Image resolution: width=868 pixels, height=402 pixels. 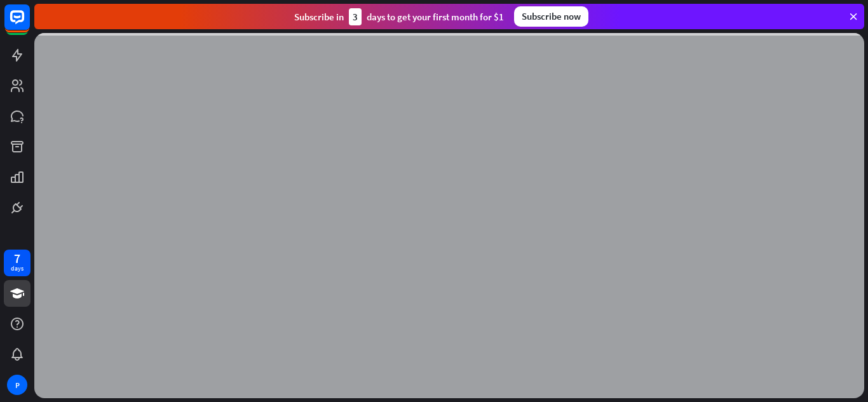 I want to click on div: days, so click(x=17, y=269).